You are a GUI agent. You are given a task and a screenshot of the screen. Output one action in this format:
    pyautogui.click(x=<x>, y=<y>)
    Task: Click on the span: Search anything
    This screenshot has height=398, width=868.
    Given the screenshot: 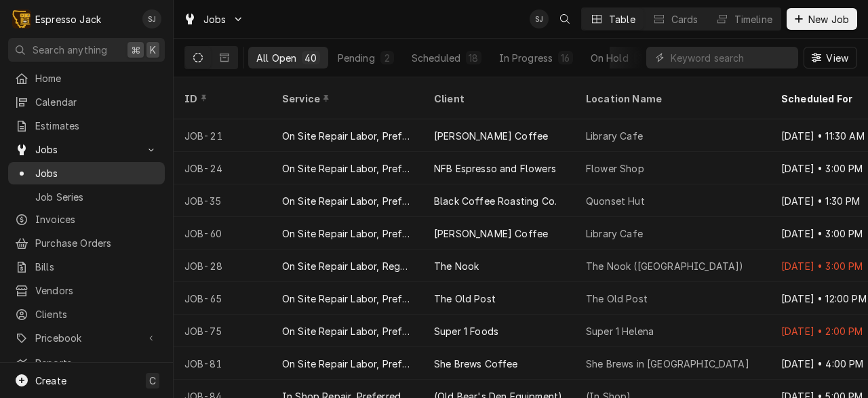 What is the action you would take?
    pyautogui.click(x=70, y=50)
    